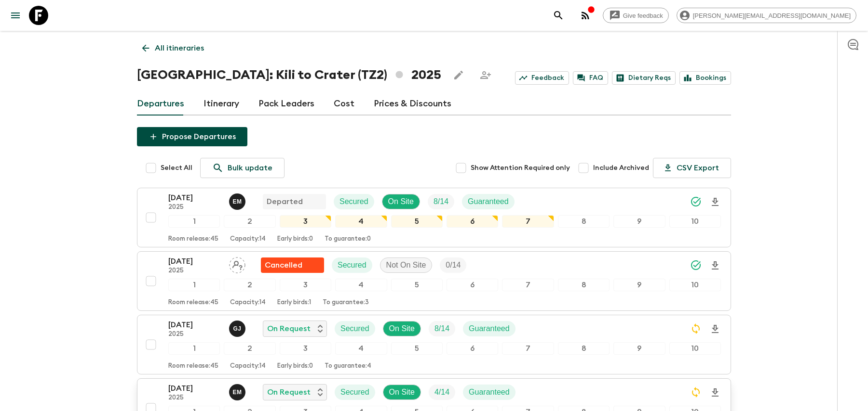  What do you see at coordinates (644, 78) in the screenshot?
I see `a: Dietary Reqs` at bounding box center [644, 78].